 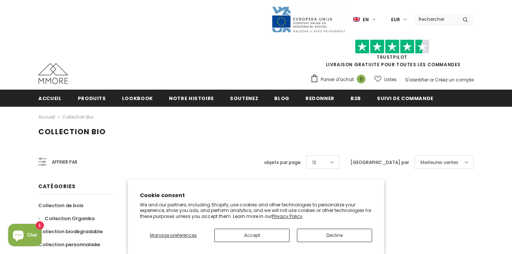 What do you see at coordinates (282, 163) in the screenshot?
I see `label: objets par page` at bounding box center [282, 163].